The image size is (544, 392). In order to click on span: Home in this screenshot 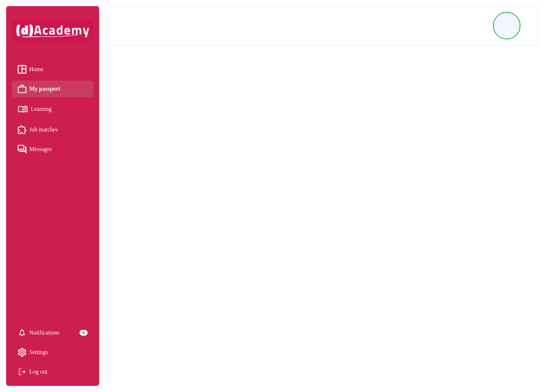, I will do `click(36, 70)`.